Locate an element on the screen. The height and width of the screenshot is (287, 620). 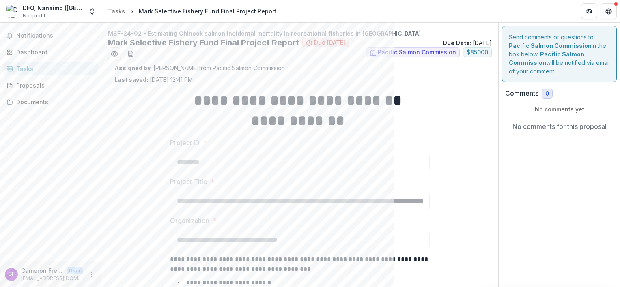
p: User is located at coordinates (75, 271).